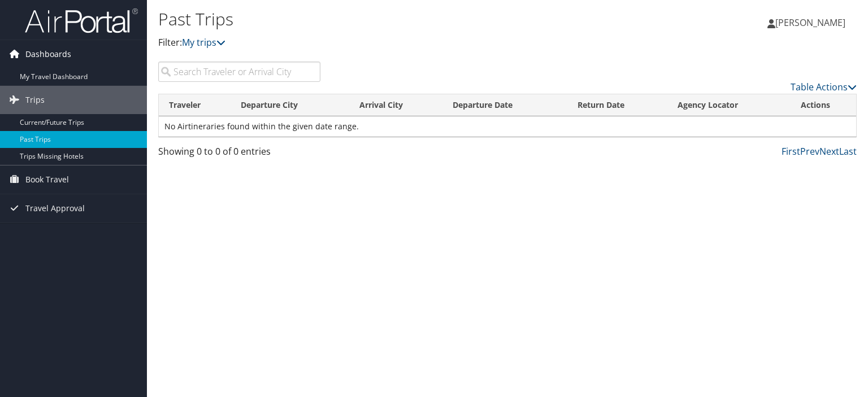  I want to click on input: Search Traveler or Arrival City, so click(239, 72).